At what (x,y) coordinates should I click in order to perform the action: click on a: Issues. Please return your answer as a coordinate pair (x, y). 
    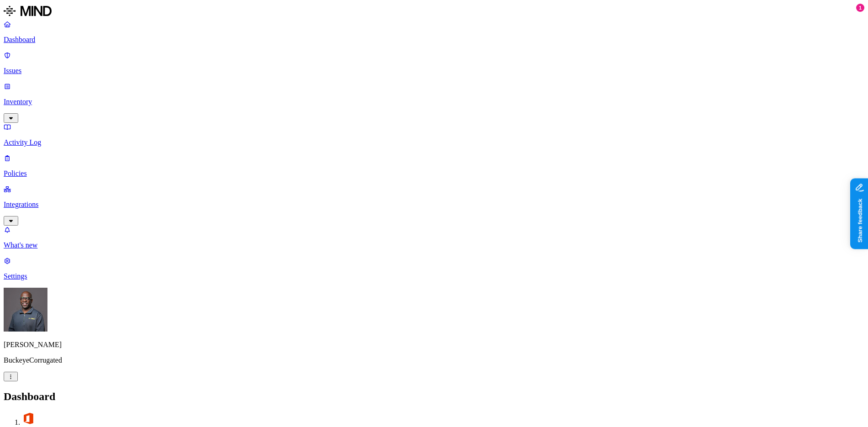
    Looking at the image, I should click on (434, 63).